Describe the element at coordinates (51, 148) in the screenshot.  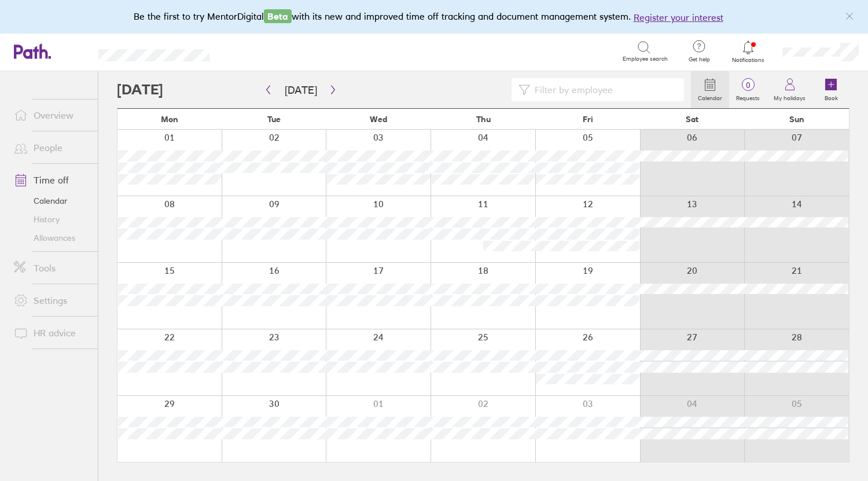
I see `a: People` at that location.